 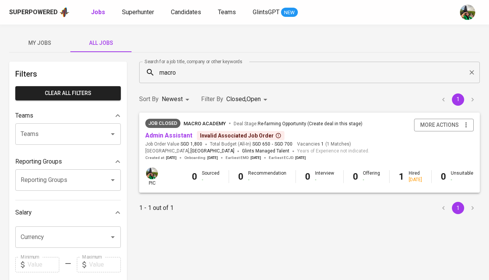 I want to click on p: Filter By, so click(x=212, y=99).